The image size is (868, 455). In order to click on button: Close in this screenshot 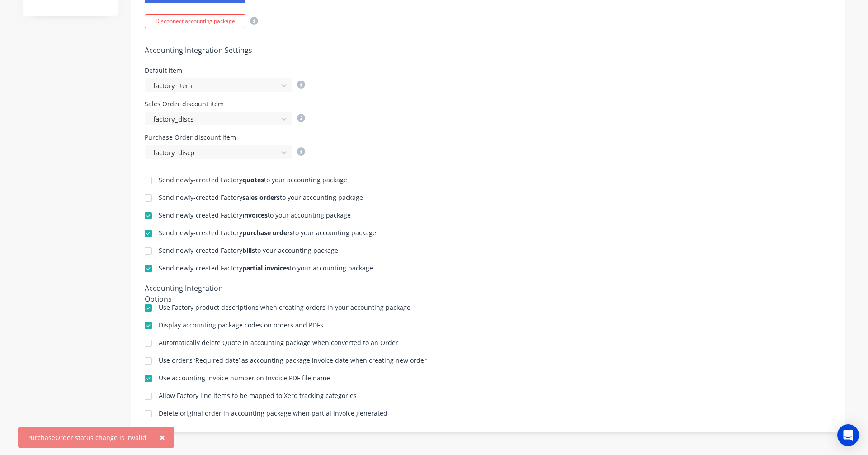, I will do `click(162, 438)`.